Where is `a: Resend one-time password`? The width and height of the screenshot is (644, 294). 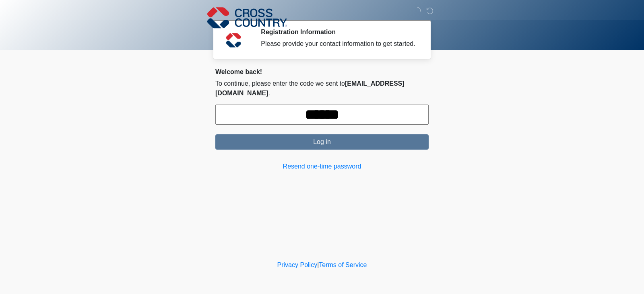
a: Resend one-time password is located at coordinates (322, 166).